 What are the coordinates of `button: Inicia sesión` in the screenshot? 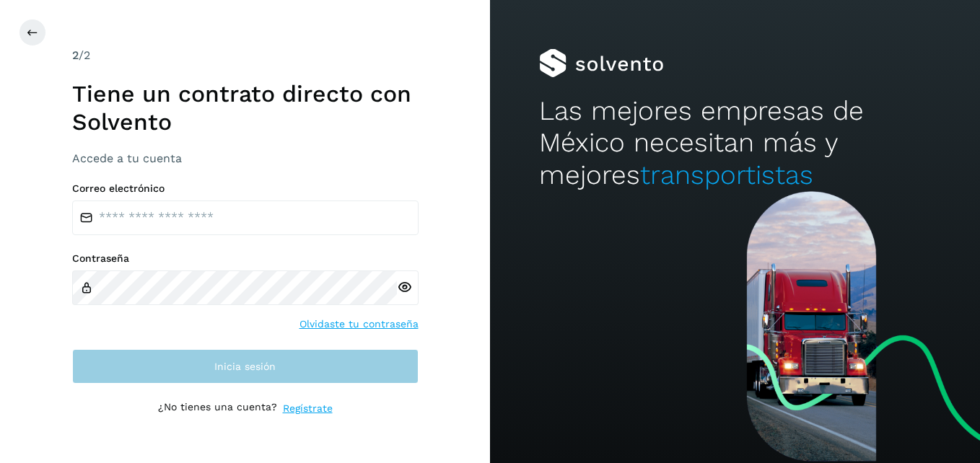 It's located at (245, 366).